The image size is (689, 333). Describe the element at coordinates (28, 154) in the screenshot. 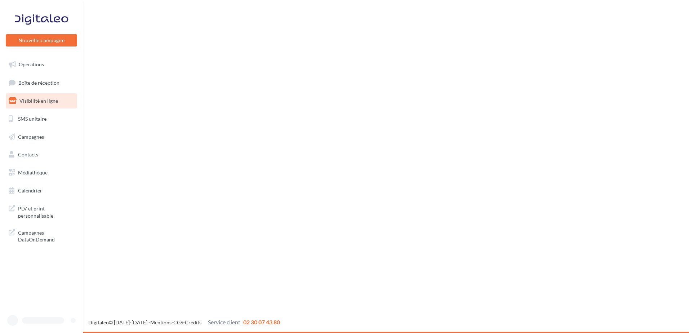

I see `span: Contacts` at that location.